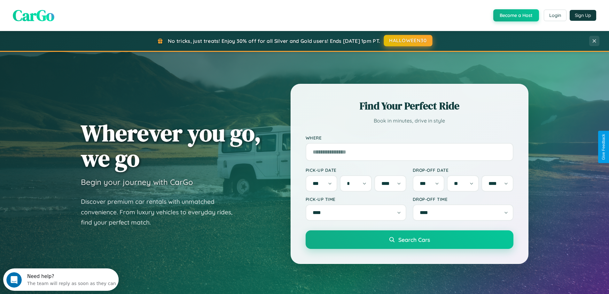 The image size is (609, 294). Describe the element at coordinates (409, 239) in the screenshot. I see `button: Search Cars` at that location.